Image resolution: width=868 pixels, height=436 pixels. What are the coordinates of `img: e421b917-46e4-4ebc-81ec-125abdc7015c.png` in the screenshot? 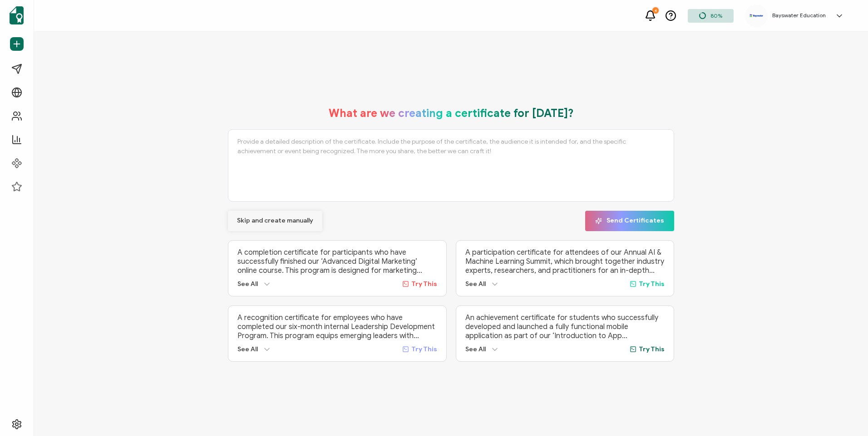 It's located at (756, 16).